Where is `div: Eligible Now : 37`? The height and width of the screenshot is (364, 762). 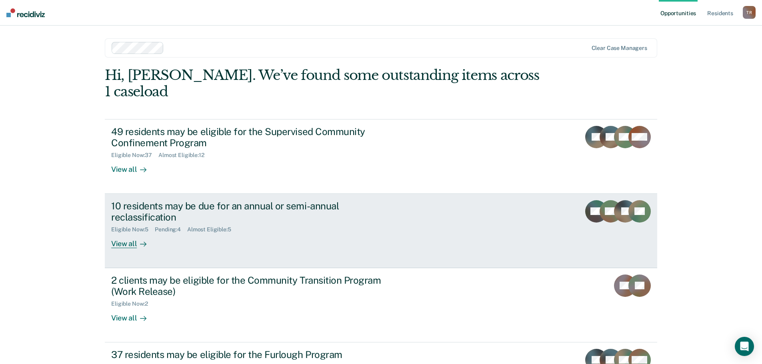 div: Eligible Now : 37 is located at coordinates (135, 155).